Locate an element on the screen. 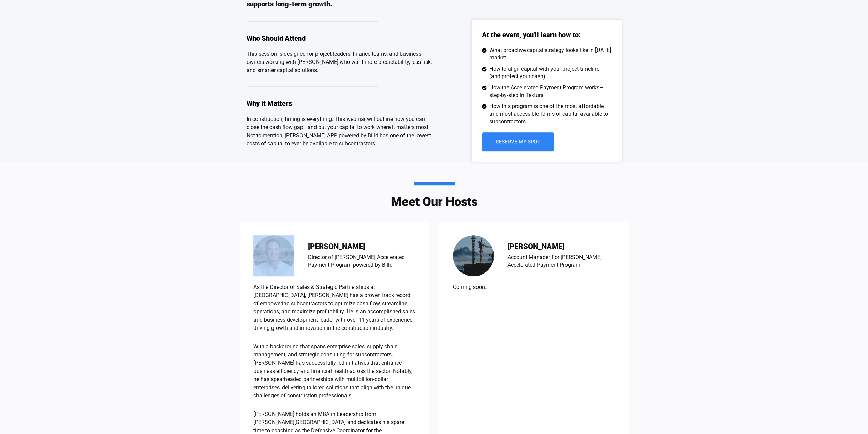 The height and width of the screenshot is (434, 868). span: How this program is one of the most affordable and most accessible forms of capital available to ... is located at coordinates (549, 114).